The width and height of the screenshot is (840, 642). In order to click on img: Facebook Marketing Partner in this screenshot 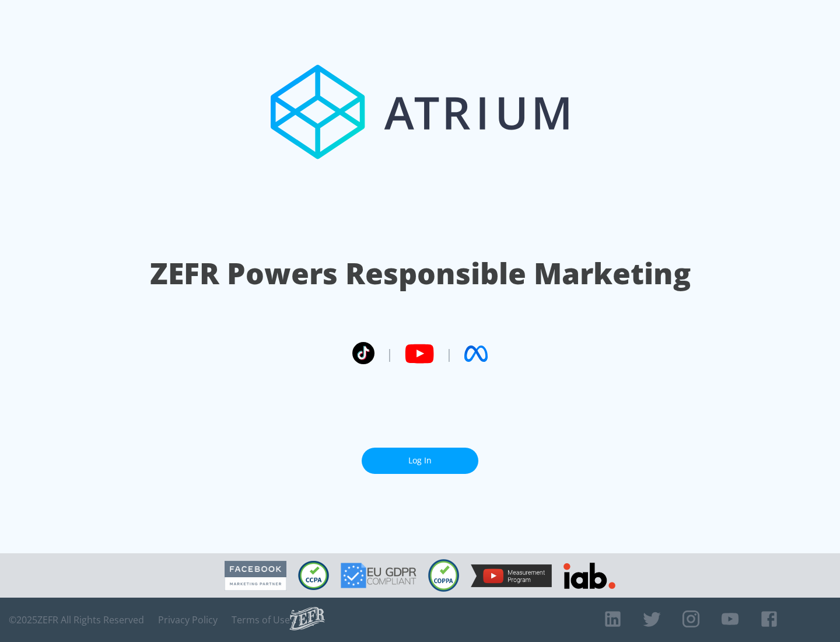, I will do `click(255, 575)`.